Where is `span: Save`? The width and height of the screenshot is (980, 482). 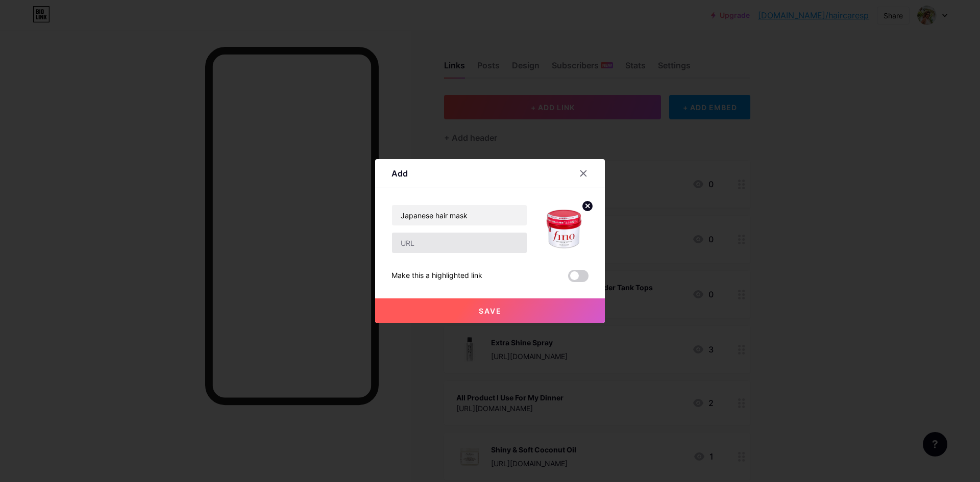
span: Save is located at coordinates (490, 311).